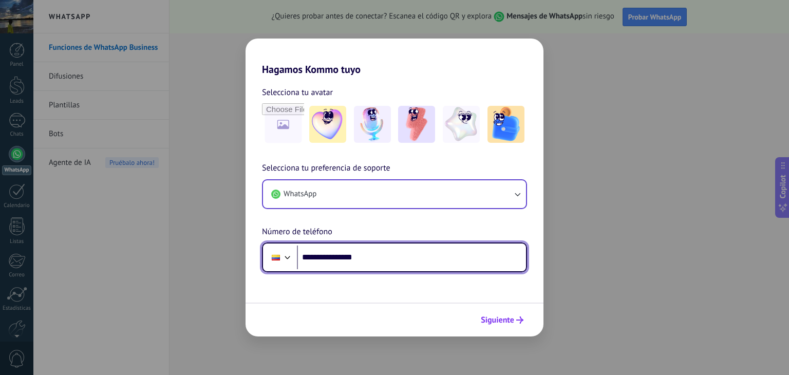 The width and height of the screenshot is (789, 375). What do you see at coordinates (395, 57) in the screenshot?
I see `h2: Hagamos Kommo tuyo` at bounding box center [395, 57].